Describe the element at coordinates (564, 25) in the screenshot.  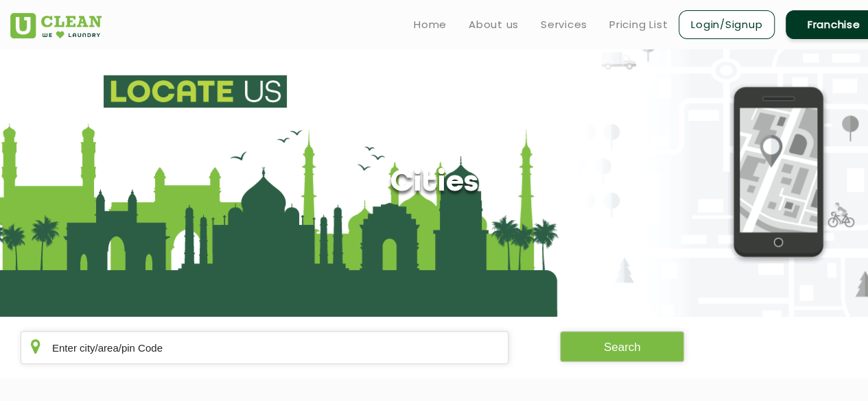
I see `a: Services` at that location.